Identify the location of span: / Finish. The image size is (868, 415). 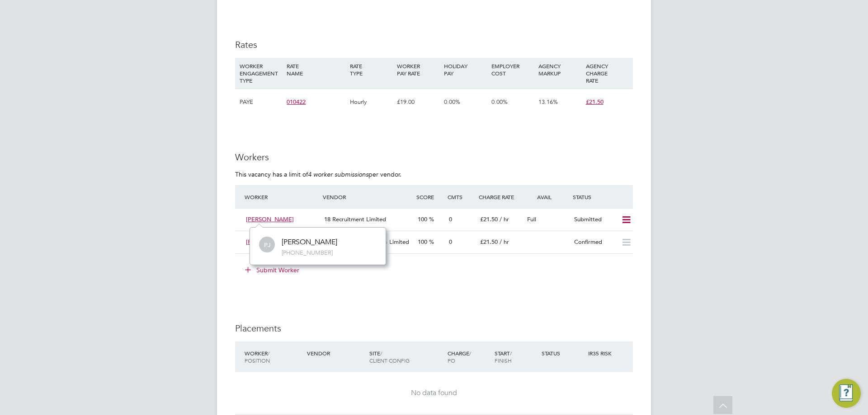
(503, 357).